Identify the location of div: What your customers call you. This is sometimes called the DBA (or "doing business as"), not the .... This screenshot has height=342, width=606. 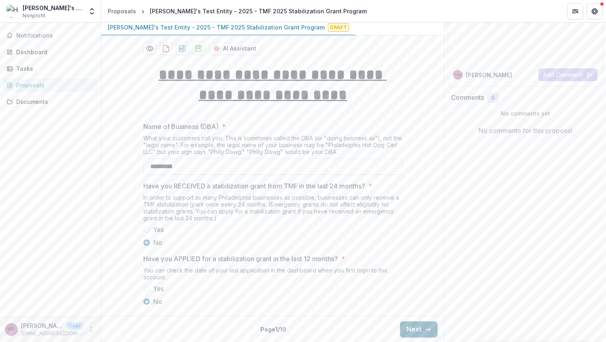
(273, 146).